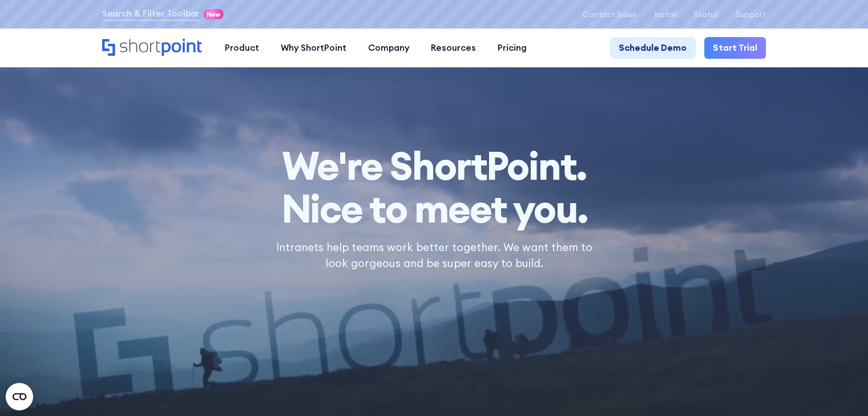 This screenshot has height=416, width=868. What do you see at coordinates (665, 15) in the screenshot?
I see `p: Install` at bounding box center [665, 15].